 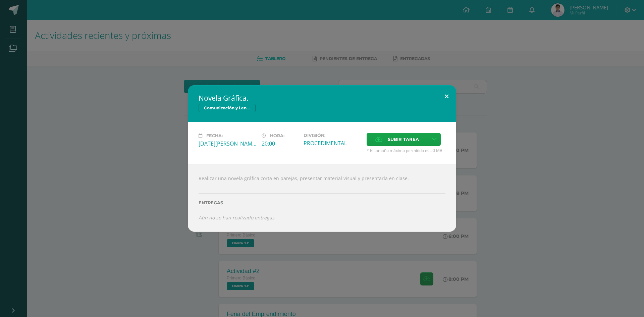 I want to click on i: Aún no se han realizado entregas, so click(x=237, y=218).